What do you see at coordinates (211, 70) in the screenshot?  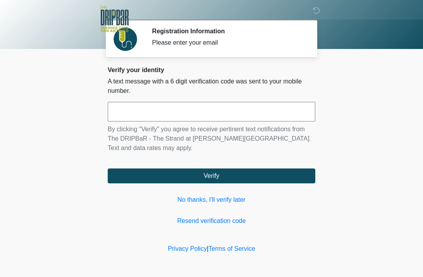 I see `h2: Verify your identity` at bounding box center [211, 70].